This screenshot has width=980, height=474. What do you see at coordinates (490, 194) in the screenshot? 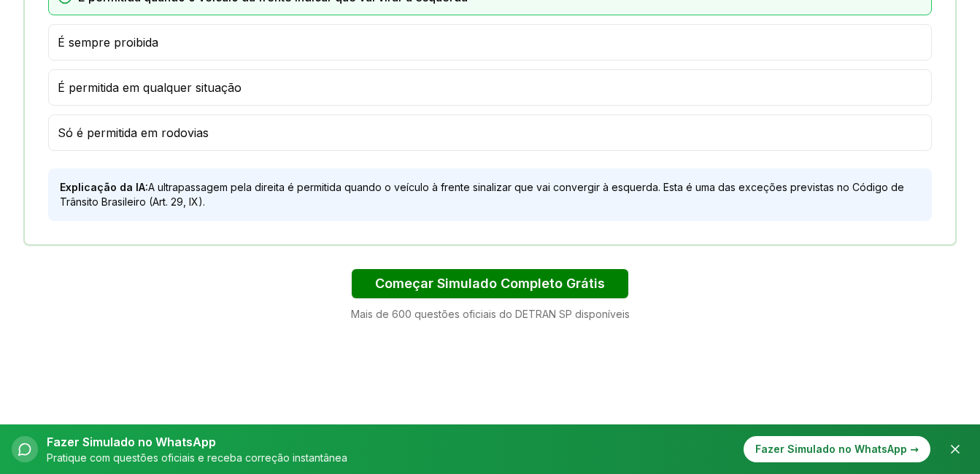
I see `p: A ultrapassagem pela direita é permitida quando o veículo à frente sinalizar que vai convergir à ...` at bounding box center [490, 194].